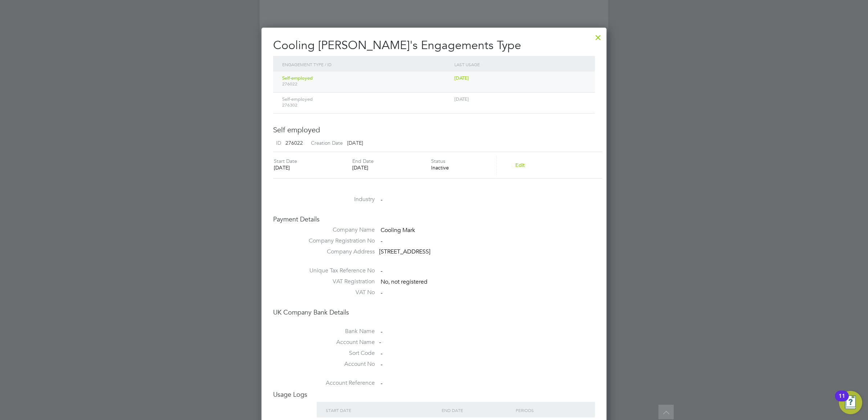 Image resolution: width=868 pixels, height=420 pixels. I want to click on h4: UK Company Bank Details, so click(434, 312).